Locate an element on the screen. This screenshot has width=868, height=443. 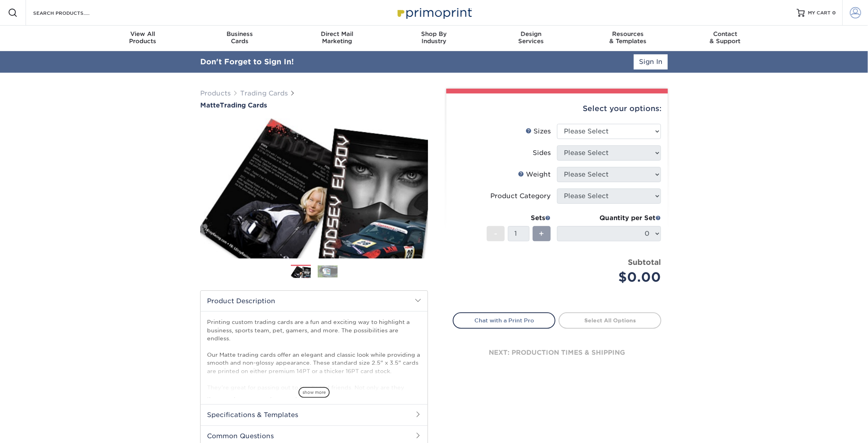
a: Products is located at coordinates (215, 93).